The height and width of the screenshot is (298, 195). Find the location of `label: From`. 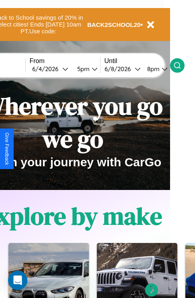

label: From is located at coordinates (65, 61).